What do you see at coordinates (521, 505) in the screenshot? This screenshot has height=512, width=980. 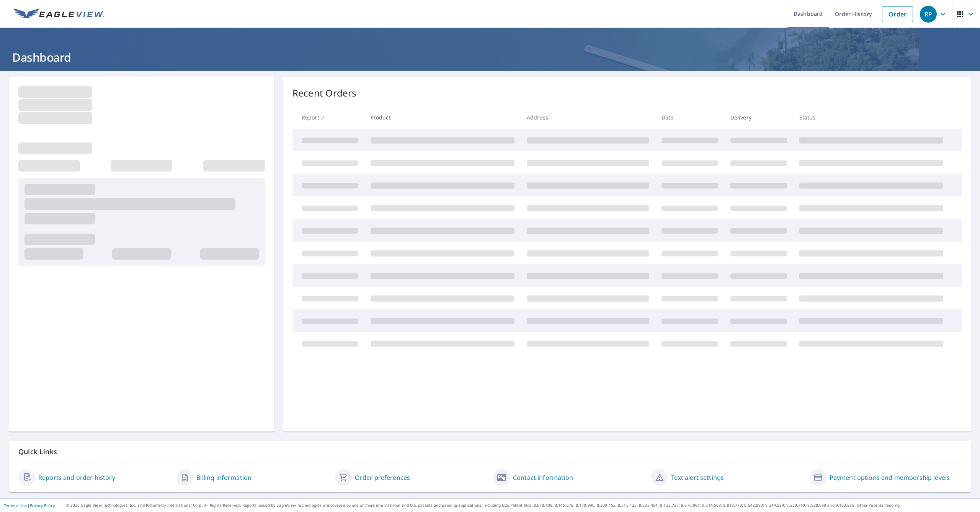 I see `p: © 2025 Eagle View Technologies, Inc. and Pictometry International Corp. All Rights Reserved. Repo...` at bounding box center [521, 505].